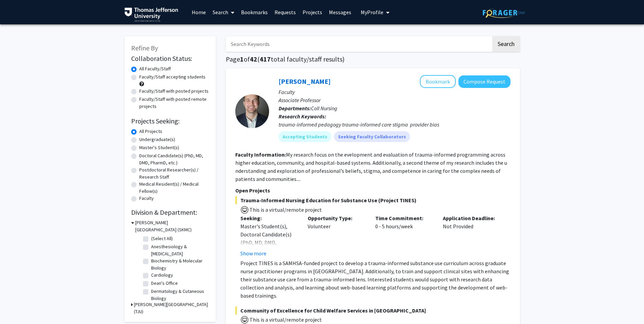 The width and height of the screenshot is (644, 324). I want to click on h2: Projects Seeking:, so click(170, 121).